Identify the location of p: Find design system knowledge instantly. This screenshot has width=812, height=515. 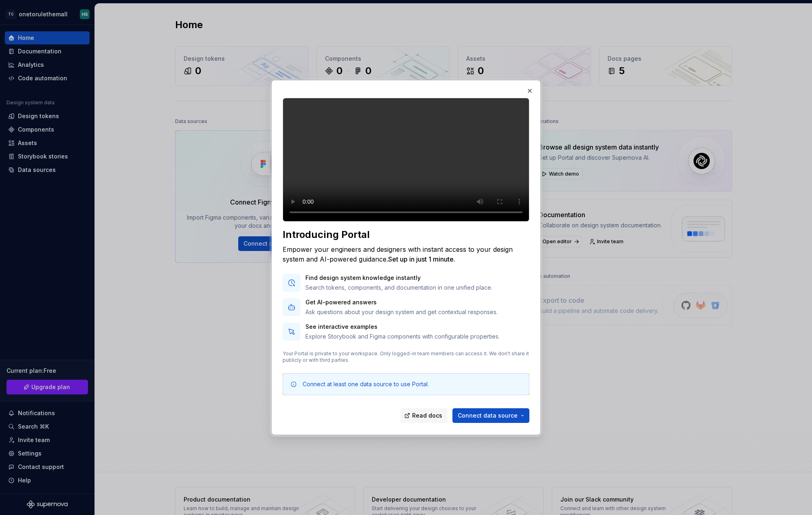
(399, 278).